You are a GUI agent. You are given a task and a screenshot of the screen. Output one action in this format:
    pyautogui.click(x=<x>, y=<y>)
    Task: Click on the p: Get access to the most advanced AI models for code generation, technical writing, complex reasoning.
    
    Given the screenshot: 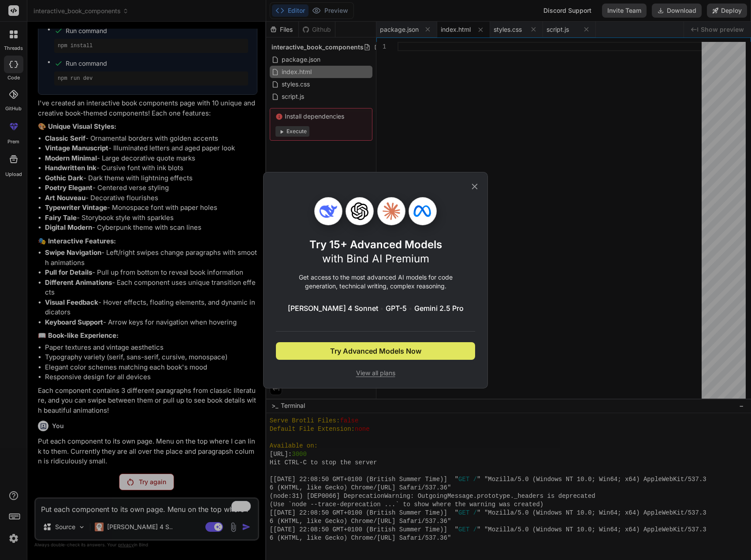 What is the action you would take?
    pyautogui.click(x=376, y=282)
    